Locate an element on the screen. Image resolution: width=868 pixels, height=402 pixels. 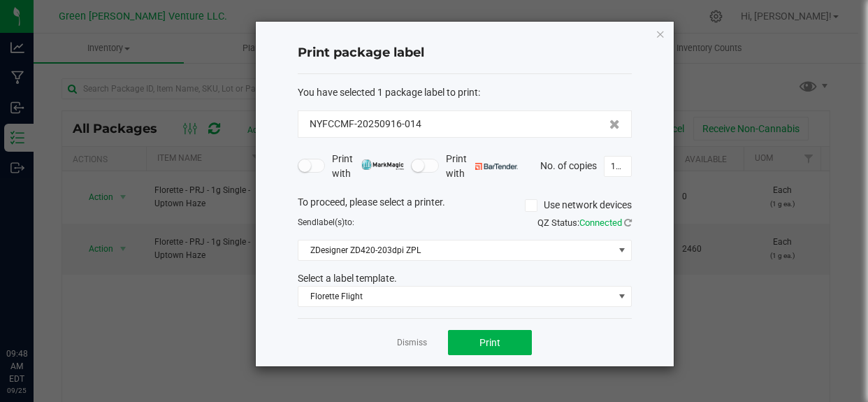
div: Select a label template. is located at coordinates (465, 278).